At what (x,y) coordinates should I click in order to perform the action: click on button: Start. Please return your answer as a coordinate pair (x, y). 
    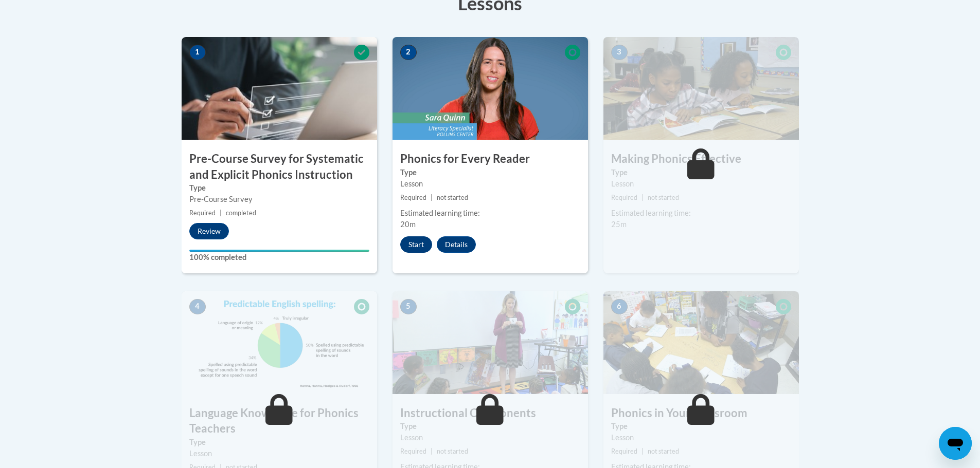
    Looking at the image, I should click on (416, 245).